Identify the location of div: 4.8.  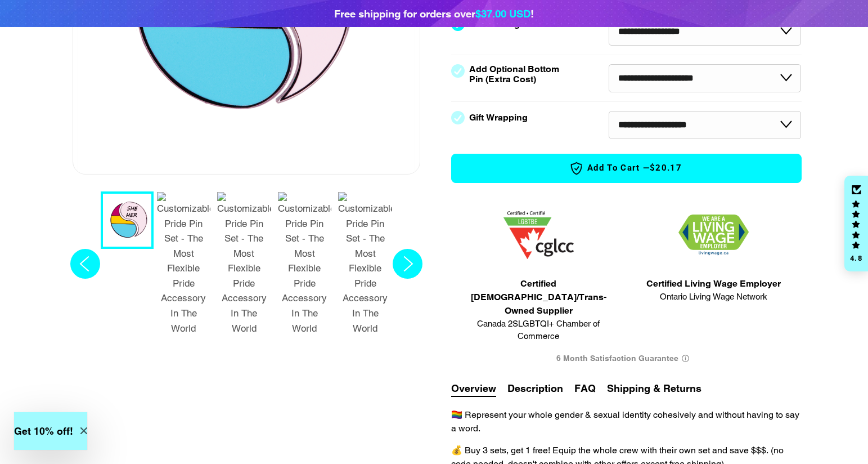
(857, 258).